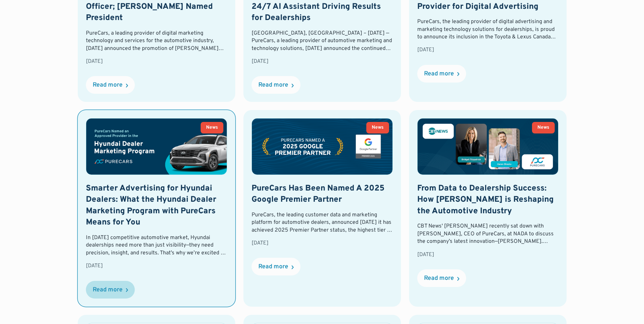 The height and width of the screenshot is (324, 644). What do you see at coordinates (157, 41) in the screenshot?
I see `div: PureCars, a leading provider of digital marketing technology and services for the automotive indu...` at bounding box center [157, 41].